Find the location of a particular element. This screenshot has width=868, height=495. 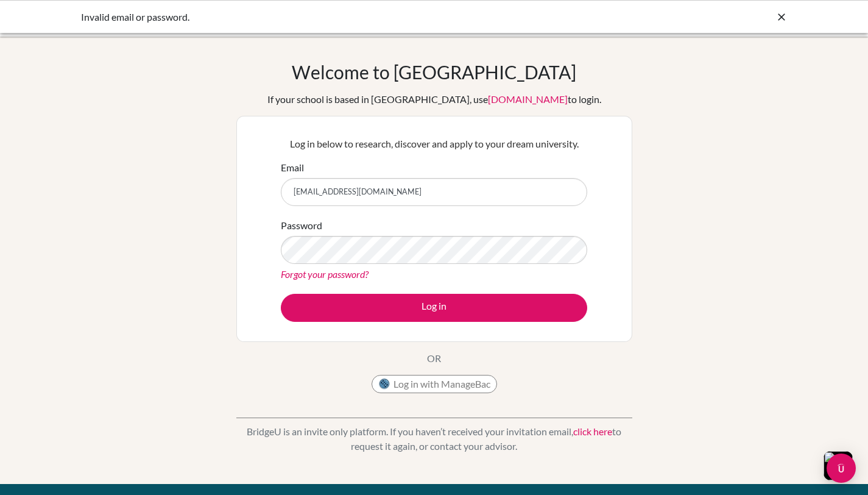

label: Email is located at coordinates (292, 168).